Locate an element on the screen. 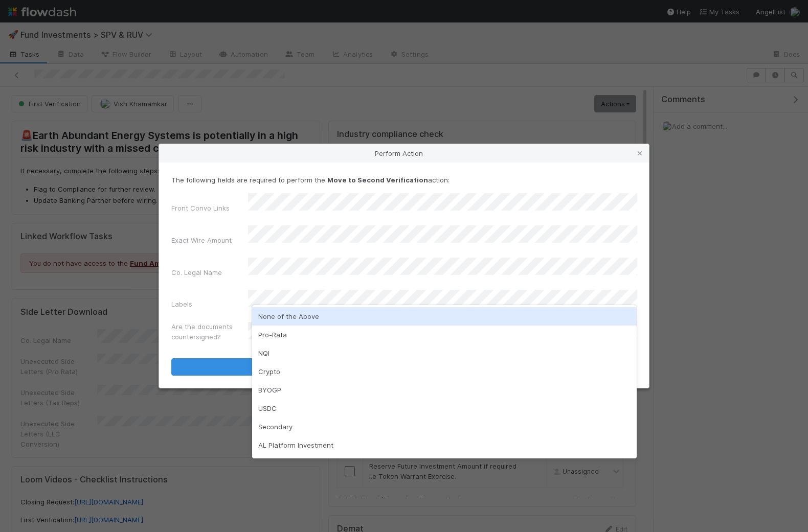 This screenshot has width=808, height=532. div: Perform Action is located at coordinates (404, 153).